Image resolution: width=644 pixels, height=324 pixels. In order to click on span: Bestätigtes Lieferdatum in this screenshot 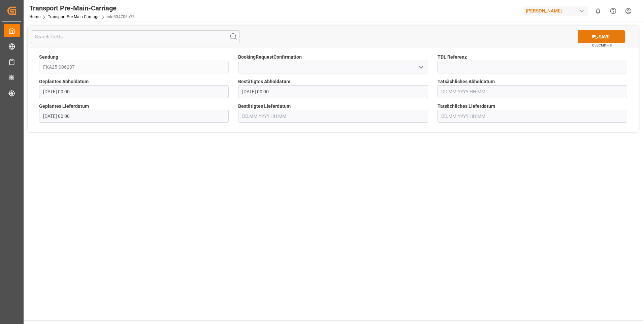, I will do `click(265, 106)`.